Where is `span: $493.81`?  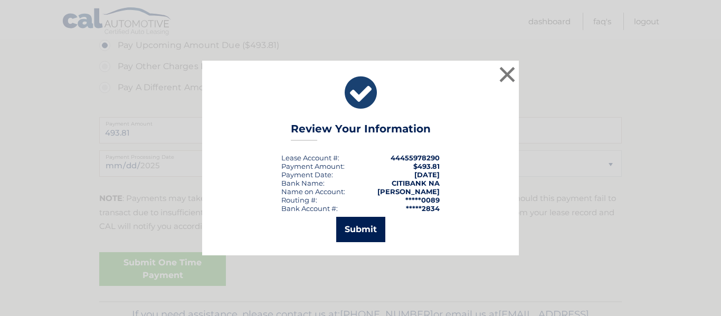
span: $493.81 is located at coordinates (426, 166).